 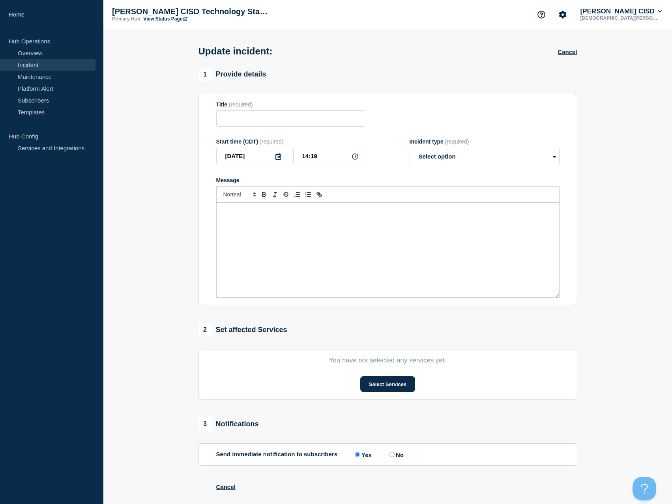 What do you see at coordinates (286, 194) in the screenshot?
I see `button: Toggle strikethrough text` at bounding box center [286, 194].